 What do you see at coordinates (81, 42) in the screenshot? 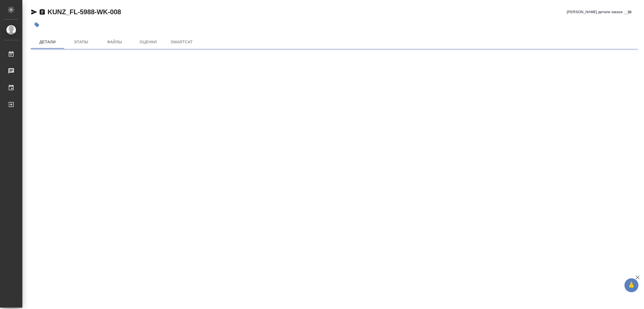
I see `span: Этапы` at bounding box center [81, 42].